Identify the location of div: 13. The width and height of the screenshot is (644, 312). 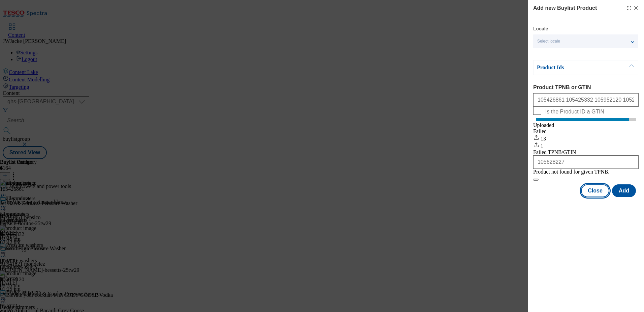
(586, 138).